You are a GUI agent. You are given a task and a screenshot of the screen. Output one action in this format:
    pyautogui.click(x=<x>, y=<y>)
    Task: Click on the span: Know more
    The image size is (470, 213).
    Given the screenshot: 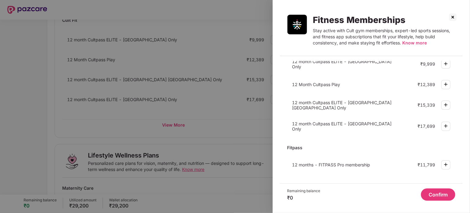 What is the action you would take?
    pyautogui.click(x=415, y=43)
    